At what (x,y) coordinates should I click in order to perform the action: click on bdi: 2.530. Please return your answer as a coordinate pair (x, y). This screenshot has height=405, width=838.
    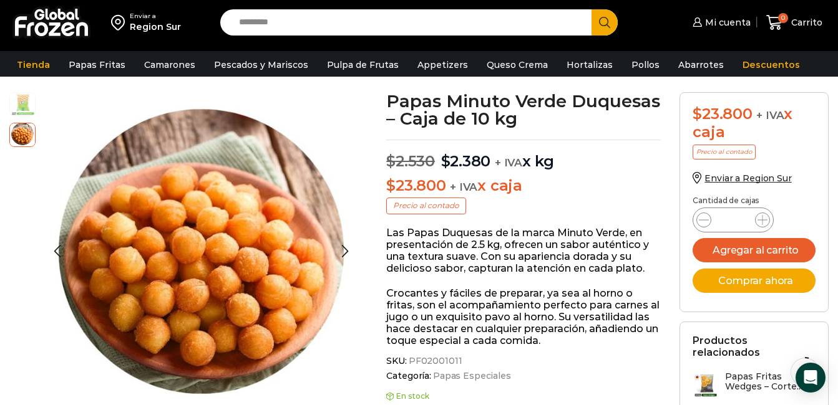
    Looking at the image, I should click on (410, 161).